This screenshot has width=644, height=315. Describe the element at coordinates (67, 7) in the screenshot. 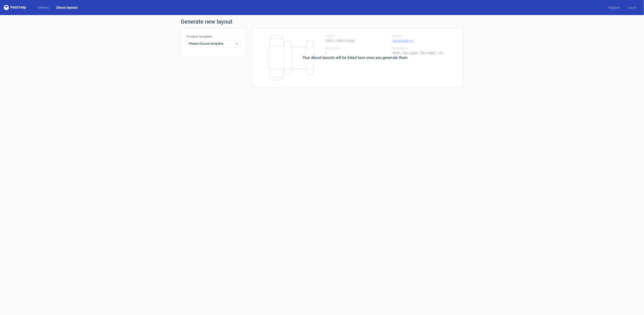

I see `a: Diecut layouts` at that location.